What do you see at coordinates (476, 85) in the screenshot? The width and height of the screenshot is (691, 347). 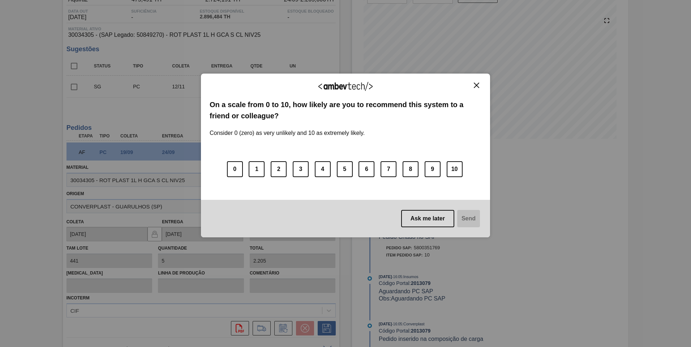 I see `button: Close` at bounding box center [476, 85].